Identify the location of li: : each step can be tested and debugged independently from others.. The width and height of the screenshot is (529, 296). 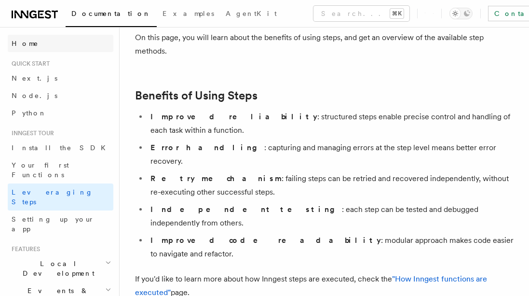
(330, 216).